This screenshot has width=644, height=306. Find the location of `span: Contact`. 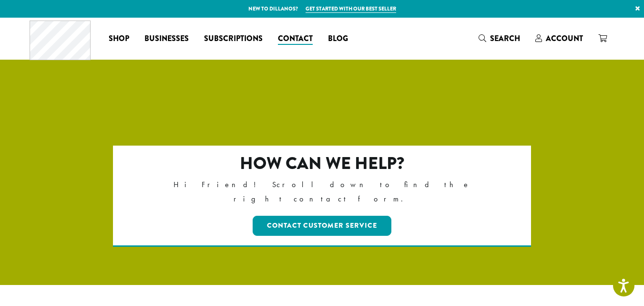

span: Contact is located at coordinates (295, 38).